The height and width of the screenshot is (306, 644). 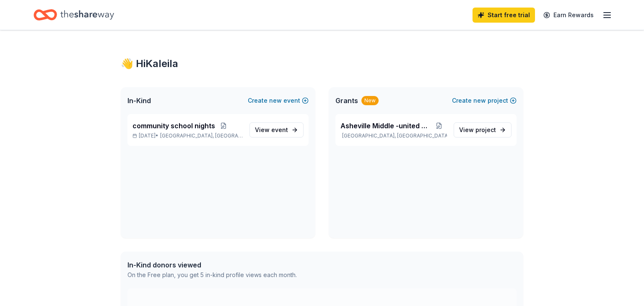 What do you see at coordinates (276, 130) in the screenshot?
I see `a: View event` at bounding box center [276, 130].